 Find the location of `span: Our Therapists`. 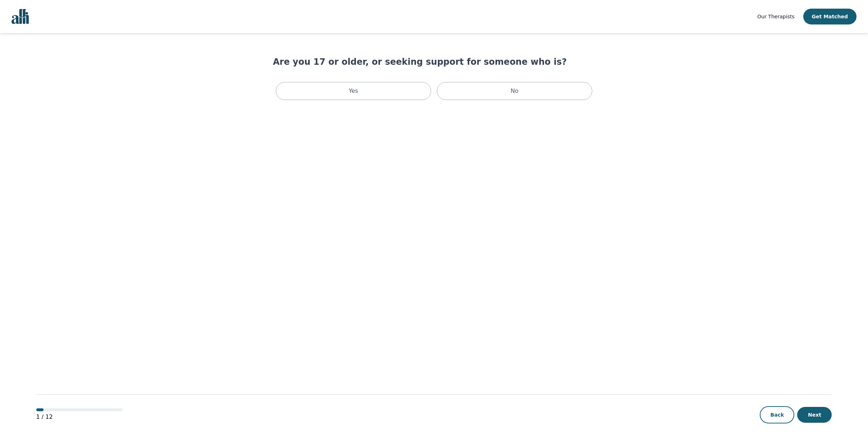

span: Our Therapists is located at coordinates (776, 17).